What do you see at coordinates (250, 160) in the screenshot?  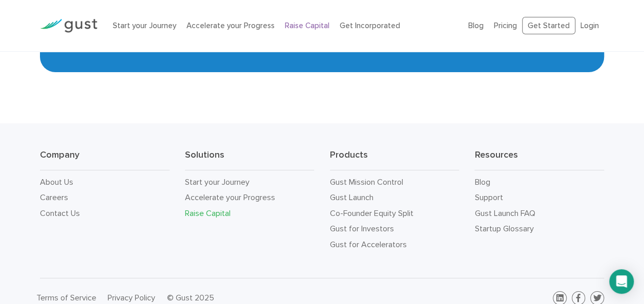 I see `h3: Solutions` at bounding box center [250, 160].